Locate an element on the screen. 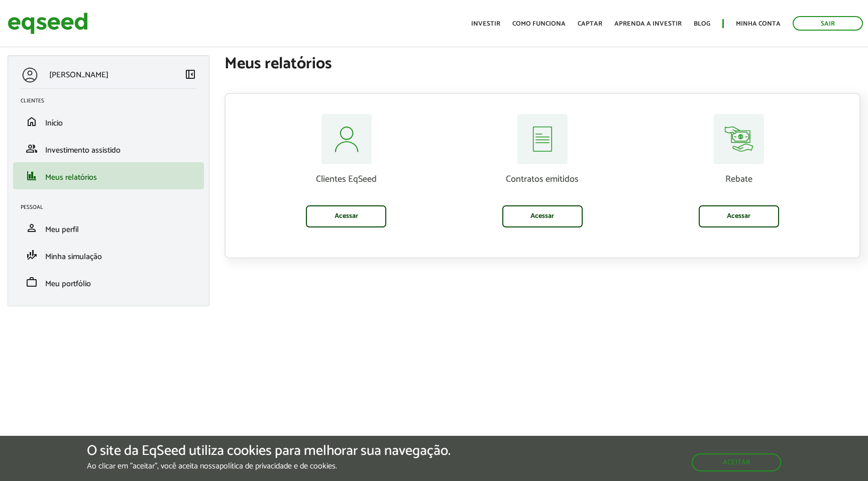 The image size is (868, 481). a: finance_modeMinha simulação is located at coordinates (108, 255).